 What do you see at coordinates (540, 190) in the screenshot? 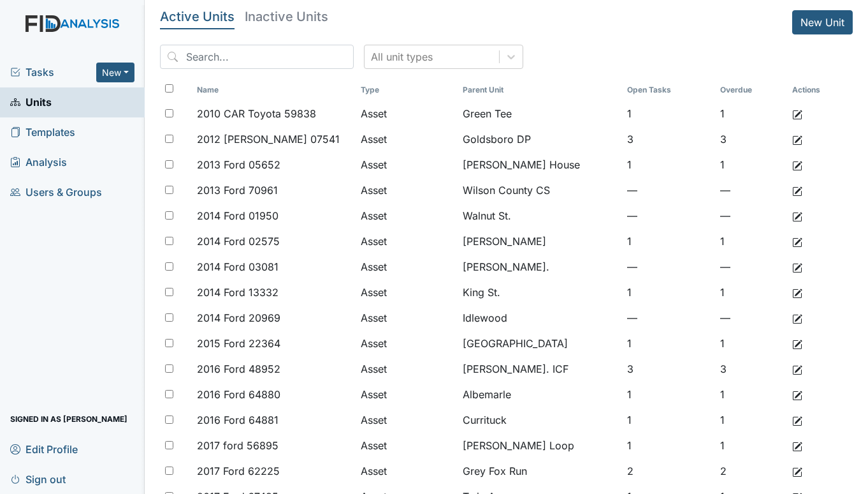
I see `td: Wilson County CS` at bounding box center [540, 190].